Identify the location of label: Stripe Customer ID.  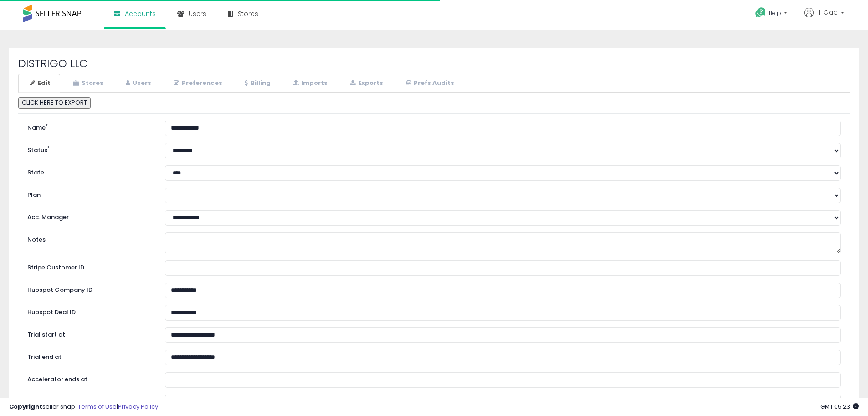
(90, 266).